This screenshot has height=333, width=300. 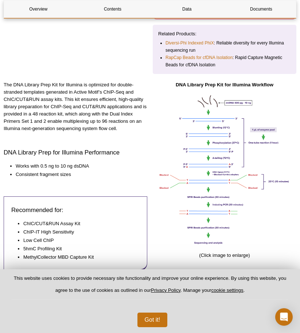 I want to click on li: ChIP-IT High Sensitivity, so click(x=78, y=232).